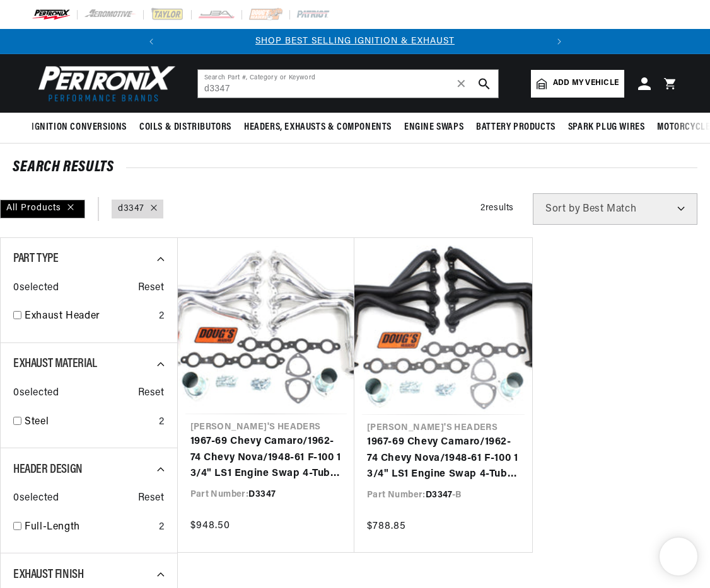 Image resolution: width=710 pixels, height=588 pixels. Describe the element at coordinates (185, 127) in the screenshot. I see `span: Coils & Distributors` at that location.